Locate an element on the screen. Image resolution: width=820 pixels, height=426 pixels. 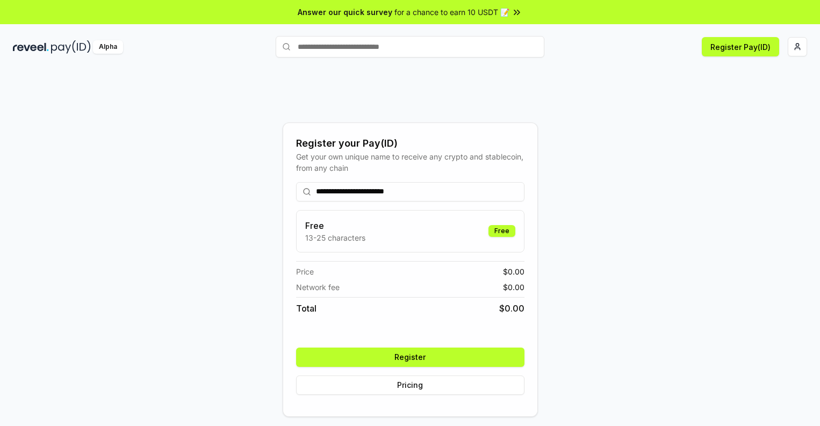
span: for a chance to earn 10 USDT 📝 is located at coordinates (452, 12).